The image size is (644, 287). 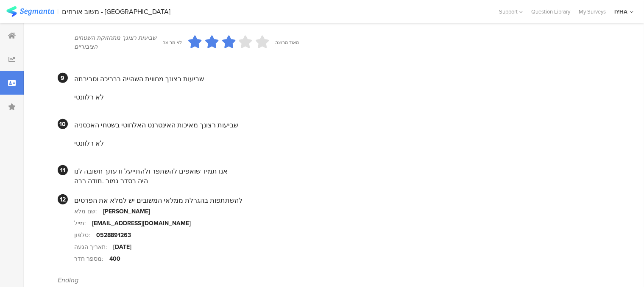 I want to click on div: להשתתפות בהגרלת ממלאי המשובים יש למלא את הפרטים, so click(x=339, y=200).